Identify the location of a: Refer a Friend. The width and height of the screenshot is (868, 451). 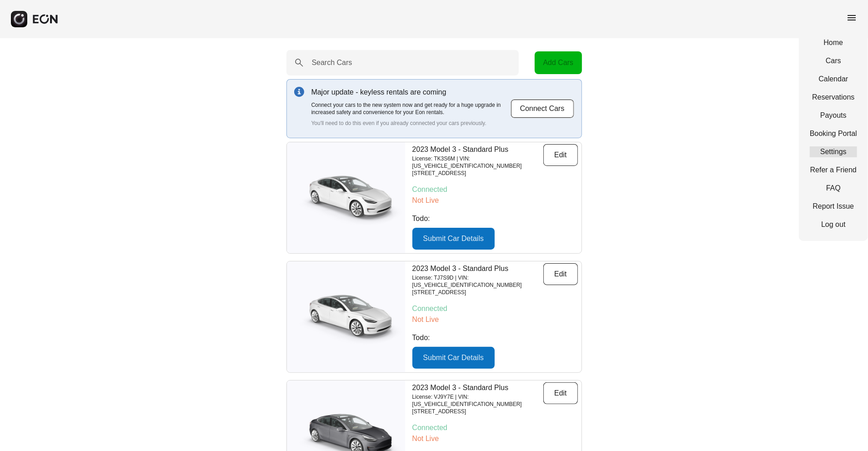
(833, 170).